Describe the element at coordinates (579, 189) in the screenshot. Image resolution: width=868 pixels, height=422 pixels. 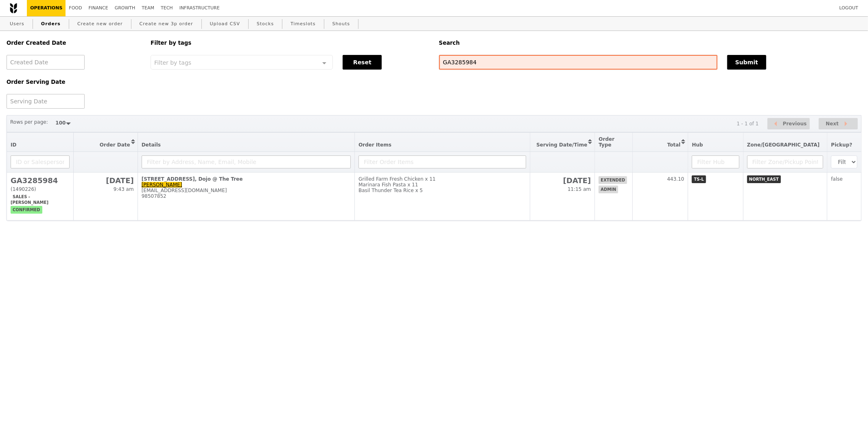
I see `span: 11:15 am` at that location.